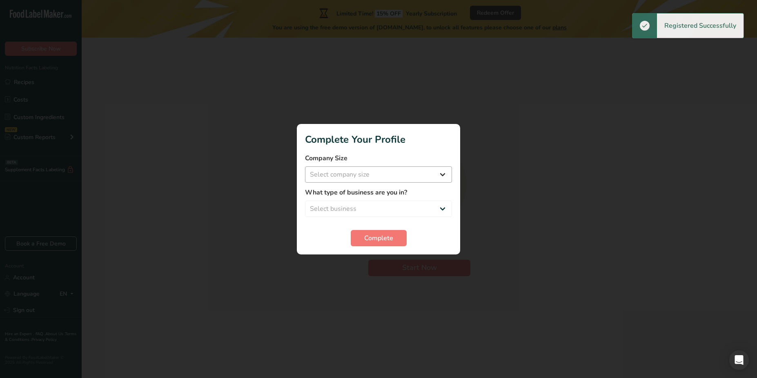  What do you see at coordinates (700, 26) in the screenshot?
I see `div: Registered Successfully` at bounding box center [700, 26].